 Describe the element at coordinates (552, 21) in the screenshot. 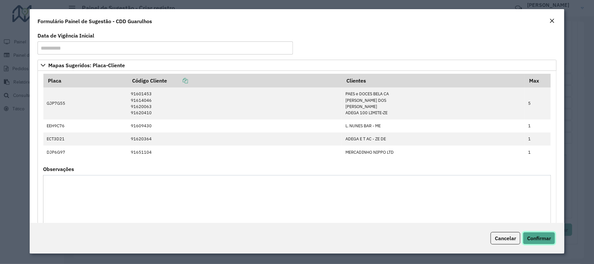

I see `em: Fechar` at that location.